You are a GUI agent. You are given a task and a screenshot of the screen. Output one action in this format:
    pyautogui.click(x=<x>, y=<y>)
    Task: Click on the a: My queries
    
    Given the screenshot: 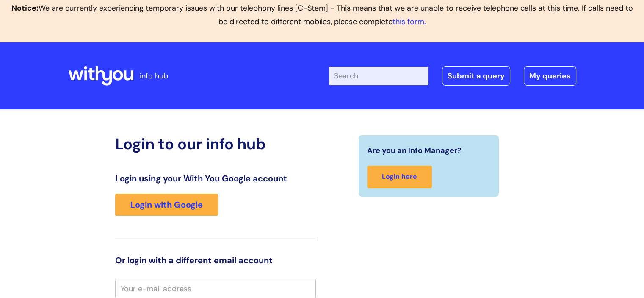 What is the action you would take?
    pyautogui.click(x=550, y=76)
    